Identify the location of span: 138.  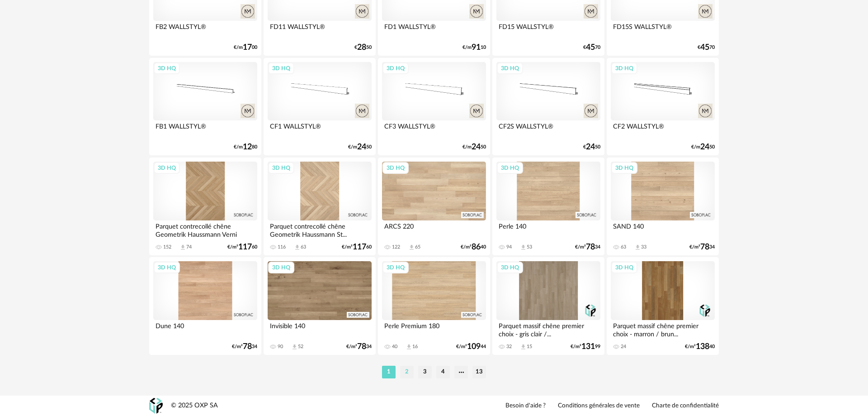
(703, 346).